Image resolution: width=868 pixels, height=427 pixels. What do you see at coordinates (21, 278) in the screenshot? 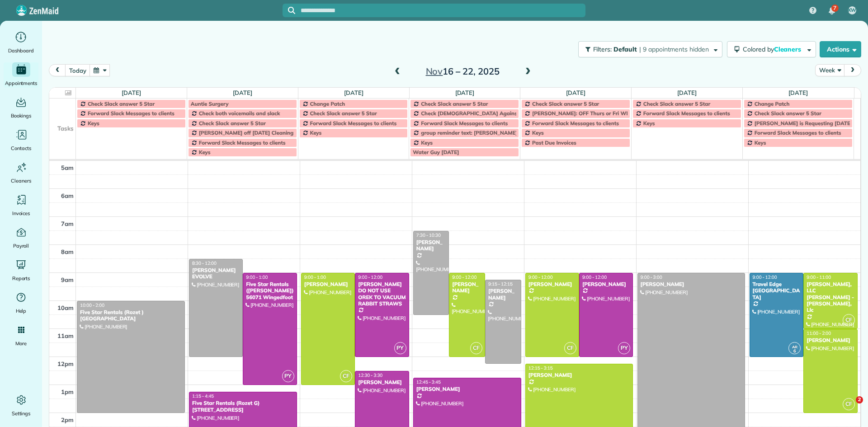
I see `span: Reports` at bounding box center [21, 278].